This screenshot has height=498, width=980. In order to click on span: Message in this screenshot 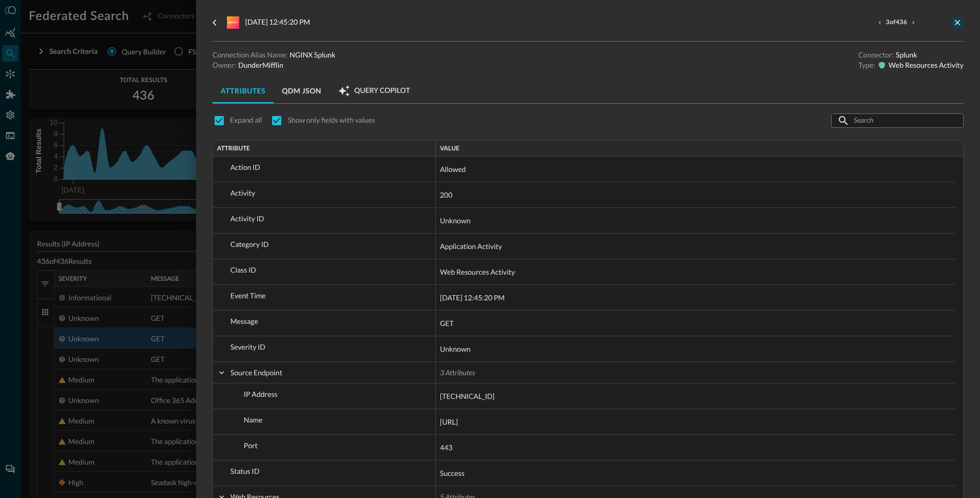, I will do `click(244, 320)`.